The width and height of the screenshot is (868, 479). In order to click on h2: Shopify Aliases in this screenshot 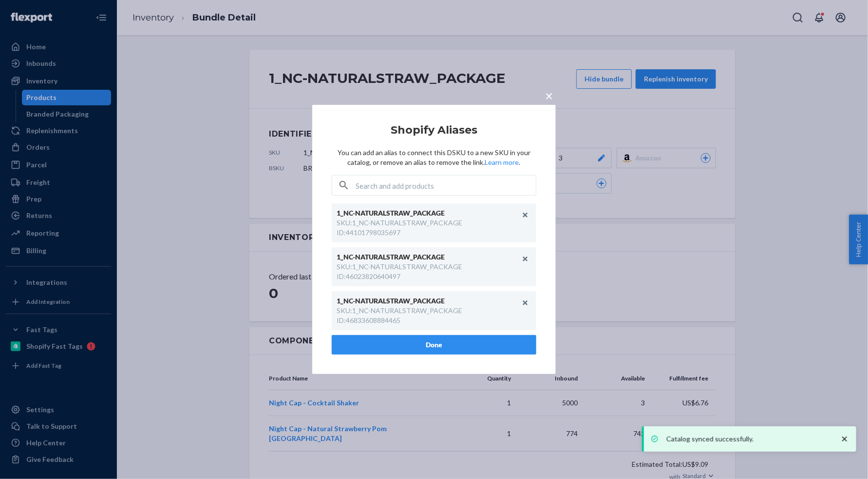, I will do `click(434, 130)`.